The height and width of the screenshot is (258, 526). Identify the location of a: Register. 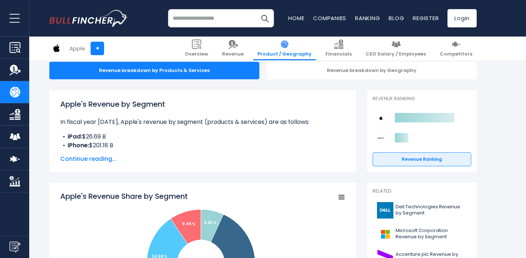
(426, 18).